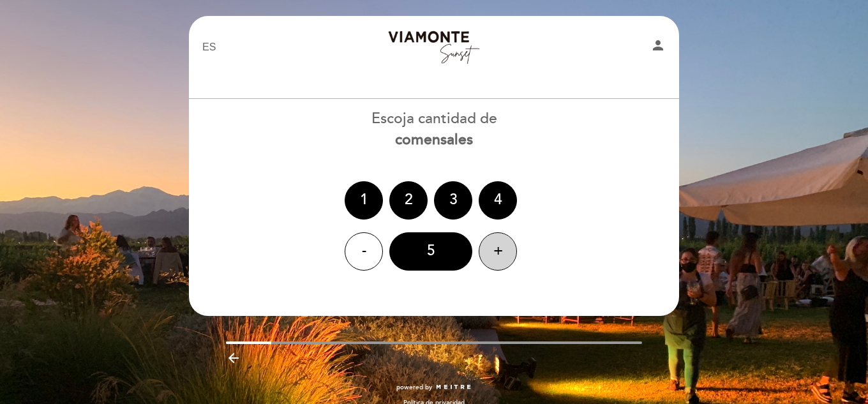 This screenshot has height=404, width=868. I want to click on div: 2, so click(409, 201).